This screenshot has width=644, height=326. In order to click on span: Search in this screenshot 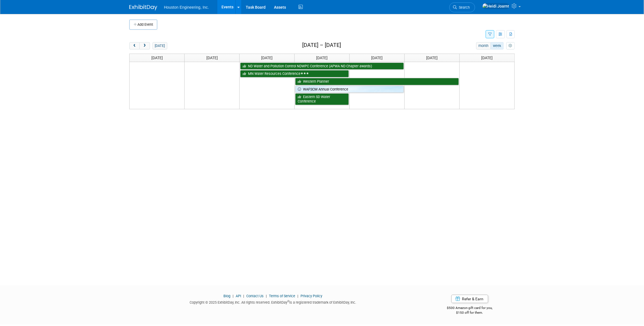, I will do `click(463, 7)`.